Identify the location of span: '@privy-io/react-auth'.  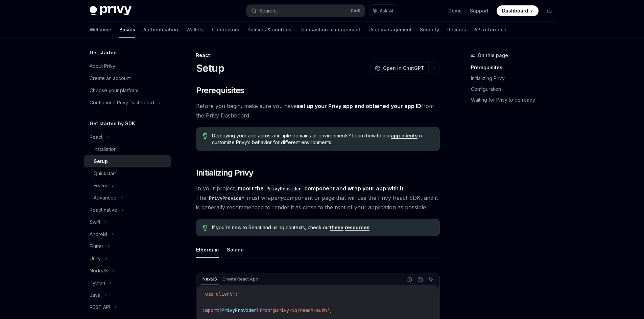
(300, 310).